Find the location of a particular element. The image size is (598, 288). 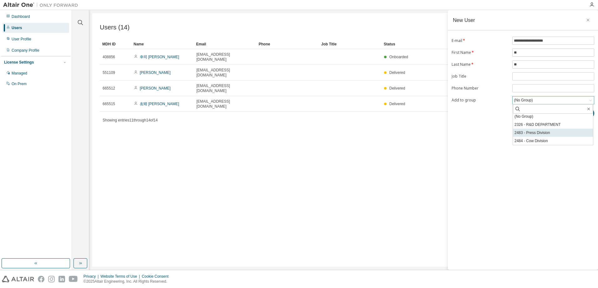

span: 551109 is located at coordinates (109, 73).